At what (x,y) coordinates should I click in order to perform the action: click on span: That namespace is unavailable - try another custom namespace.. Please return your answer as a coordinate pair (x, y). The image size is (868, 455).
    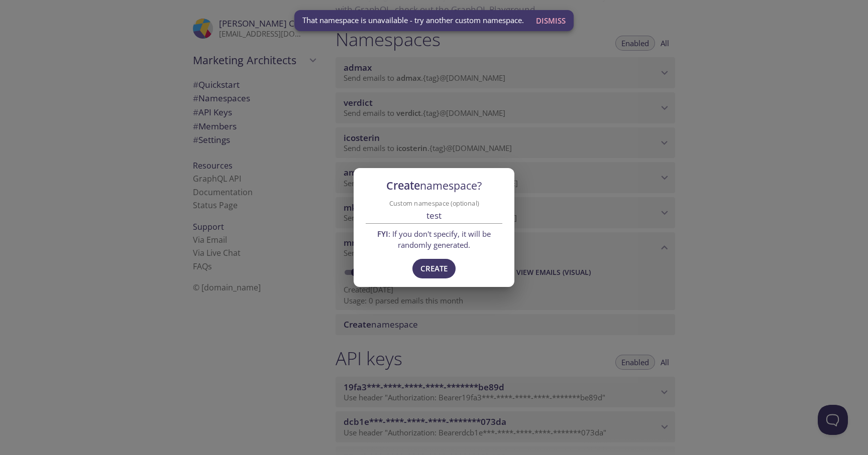
    Looking at the image, I should click on (413, 20).